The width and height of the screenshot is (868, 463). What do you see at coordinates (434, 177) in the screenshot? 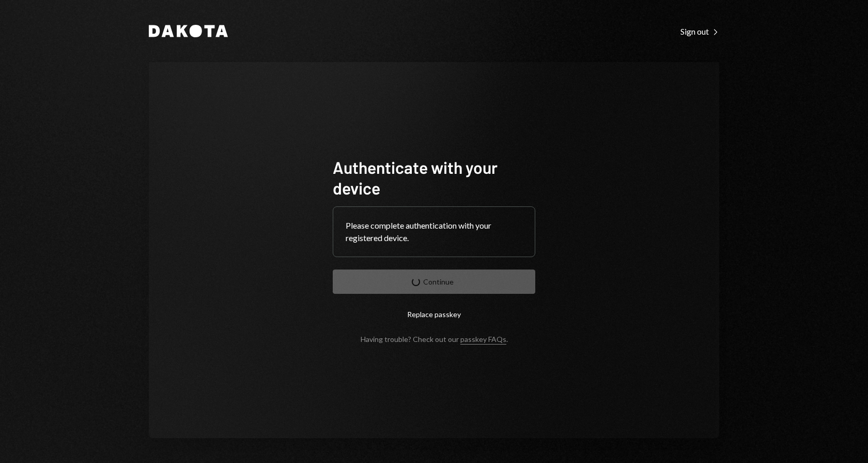
I see `h1: Authenticate with your device` at bounding box center [434, 177].